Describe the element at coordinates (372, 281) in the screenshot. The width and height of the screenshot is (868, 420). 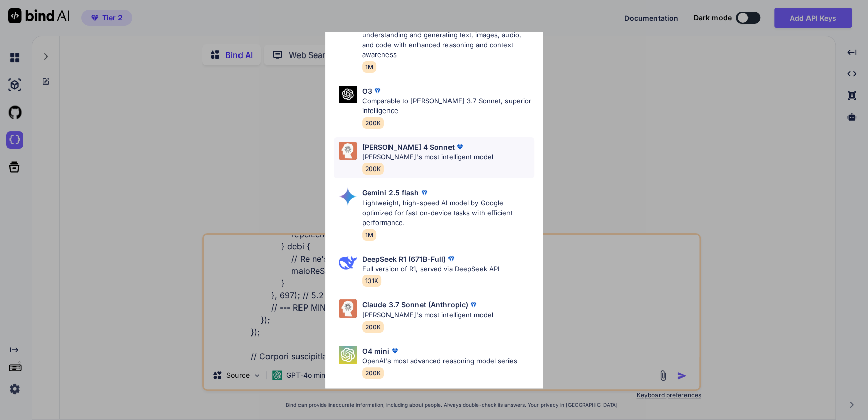
I see `span: 131K` at that location.